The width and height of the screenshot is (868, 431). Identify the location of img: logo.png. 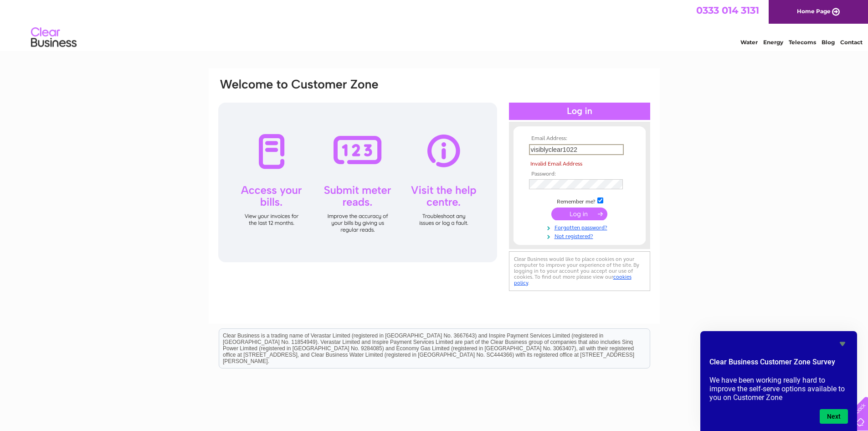
(54, 37).